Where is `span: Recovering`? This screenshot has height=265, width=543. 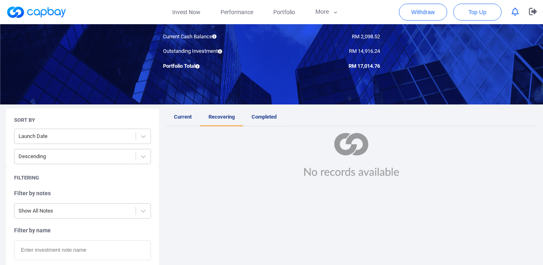 span: Recovering is located at coordinates (221, 116).